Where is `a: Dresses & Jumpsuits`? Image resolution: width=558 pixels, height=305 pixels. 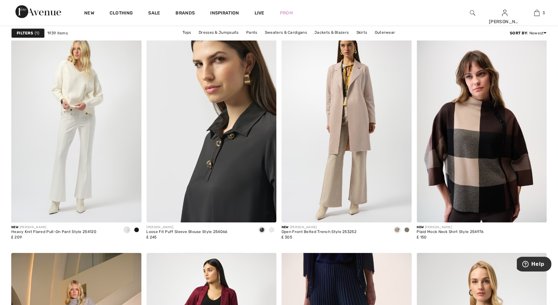
a: Dresses & Jumpsuits is located at coordinates (219, 32).